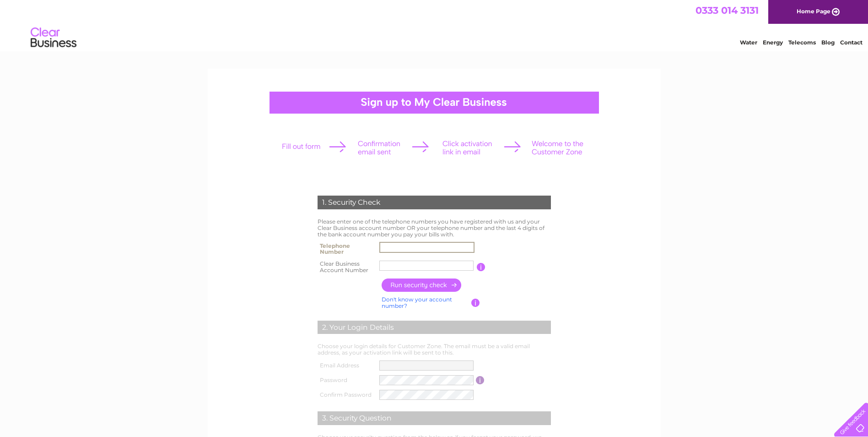 The height and width of the screenshot is (437, 868). Describe the element at coordinates (434, 349) in the screenshot. I see `td: Choose your login details for Customer Zone. The email must be a valid email address, as your act...` at that location.